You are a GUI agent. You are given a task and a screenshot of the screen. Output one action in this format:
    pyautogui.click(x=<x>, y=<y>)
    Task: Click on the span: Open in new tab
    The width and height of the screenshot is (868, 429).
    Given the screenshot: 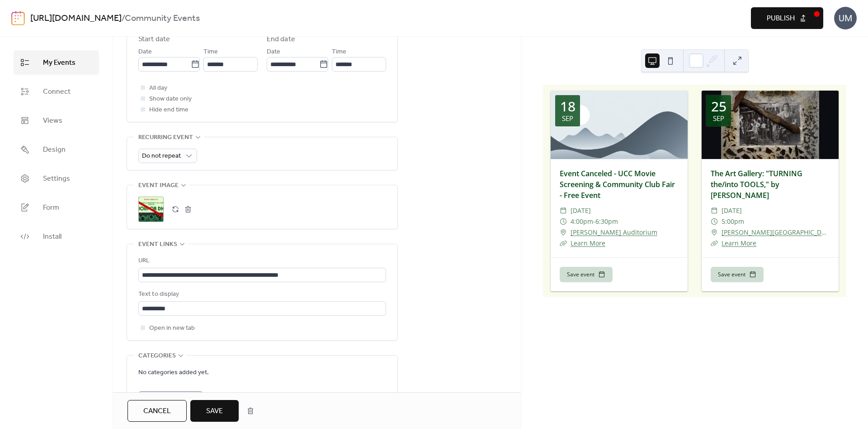 What is the action you would take?
    pyautogui.click(x=172, y=328)
    